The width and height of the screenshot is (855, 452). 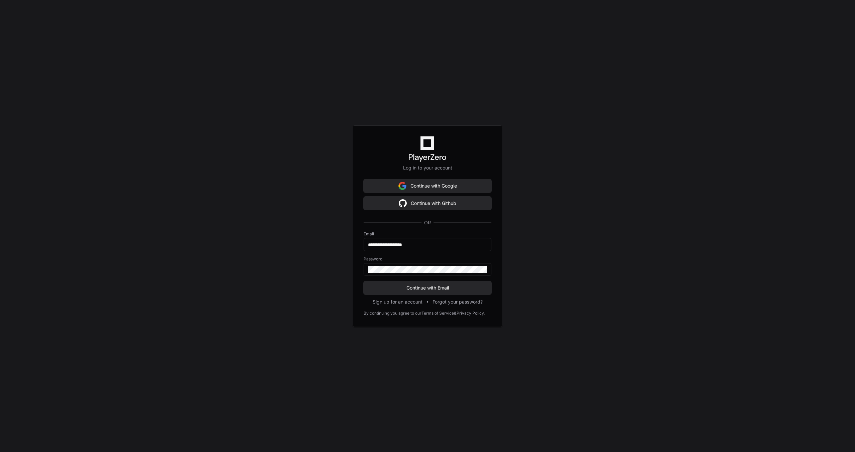 What do you see at coordinates (392, 313) in the screenshot?
I see `div: By continuing you agree to our` at bounding box center [392, 313].